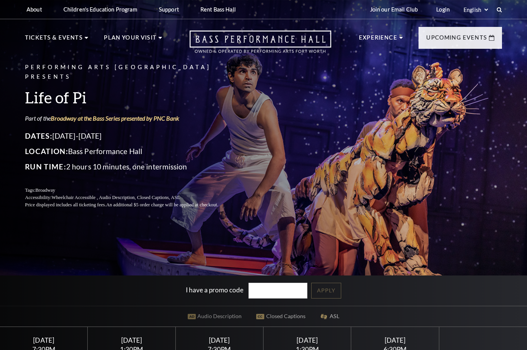 The image size is (527, 350). I want to click on span: Run Time:, so click(45, 167).